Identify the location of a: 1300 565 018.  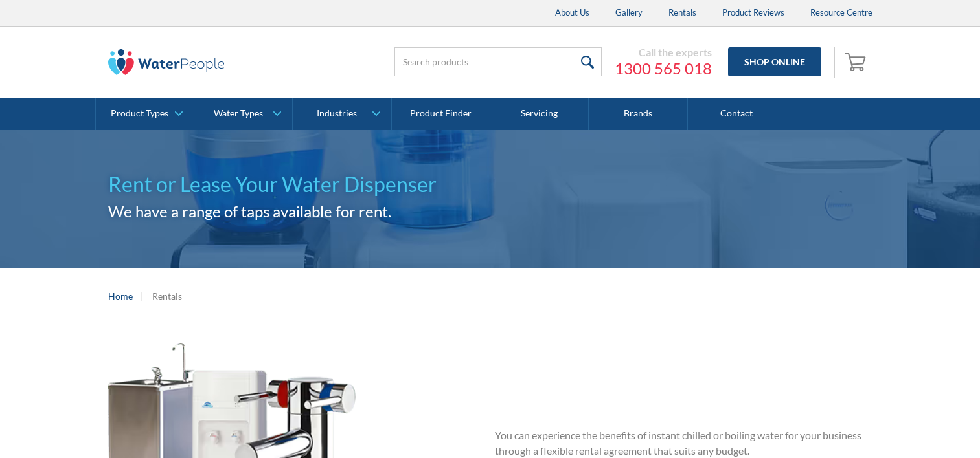
(663, 68).